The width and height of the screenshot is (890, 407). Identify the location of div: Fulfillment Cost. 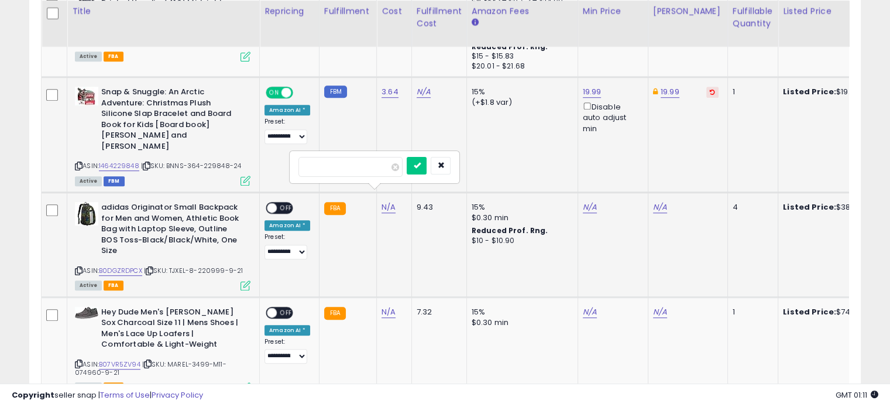
(439, 18).